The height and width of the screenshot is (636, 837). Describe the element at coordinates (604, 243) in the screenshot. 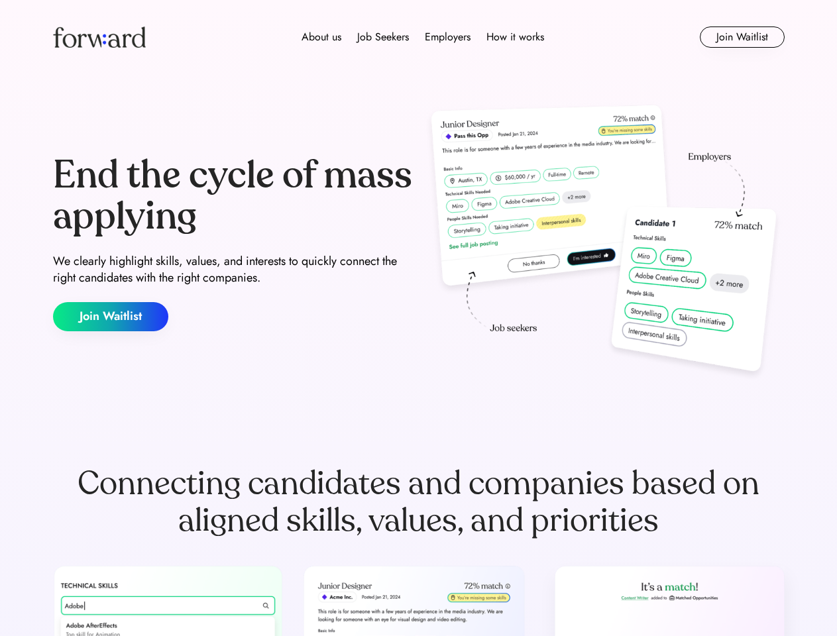

I see `img: hero-image.png` at that location.